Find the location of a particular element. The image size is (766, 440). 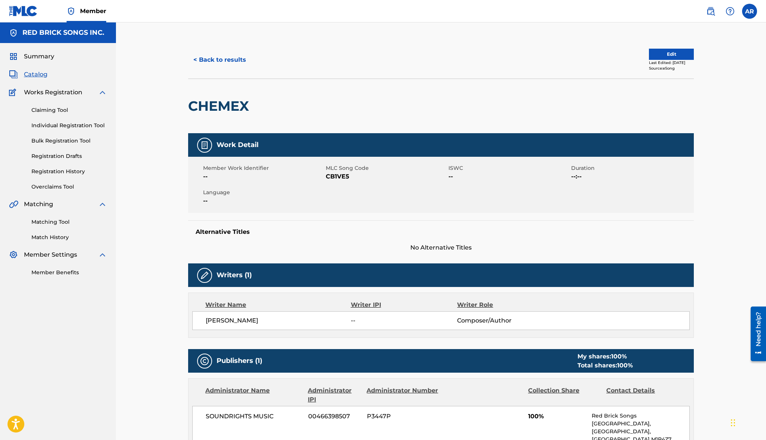

a: CatalogCatalog is located at coordinates (28, 74).